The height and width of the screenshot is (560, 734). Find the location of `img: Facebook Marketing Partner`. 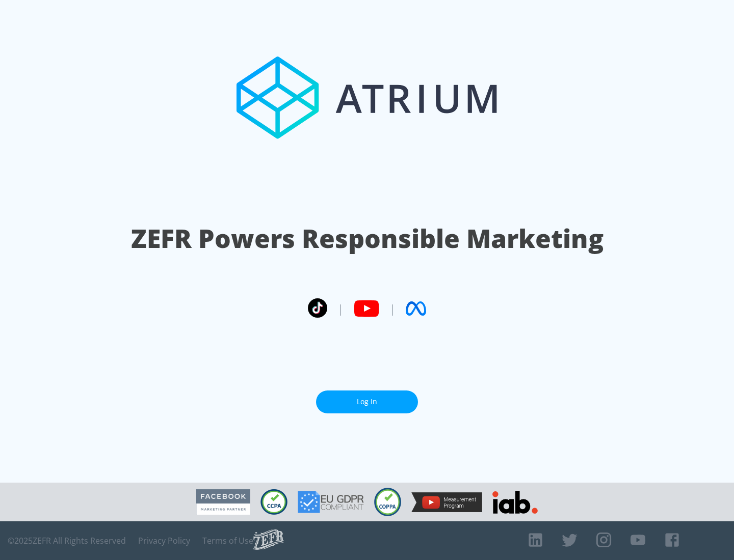

img: Facebook Marketing Partner is located at coordinates (223, 502).